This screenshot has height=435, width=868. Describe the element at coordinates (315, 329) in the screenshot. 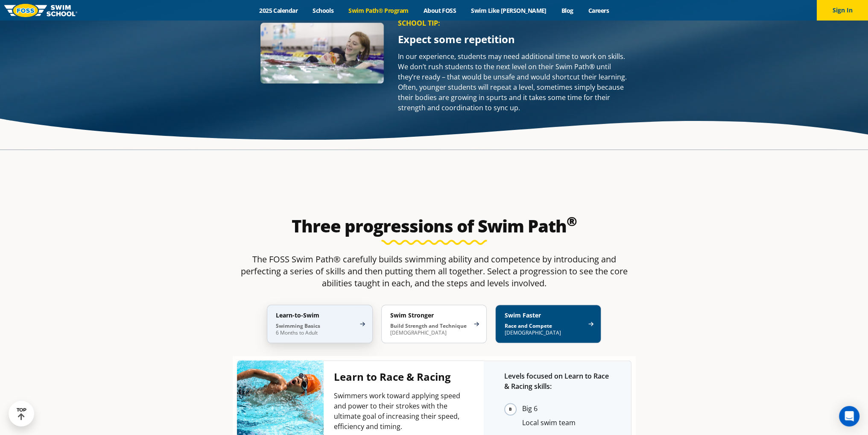

I see `p: 6 Months to Adult` at that location.